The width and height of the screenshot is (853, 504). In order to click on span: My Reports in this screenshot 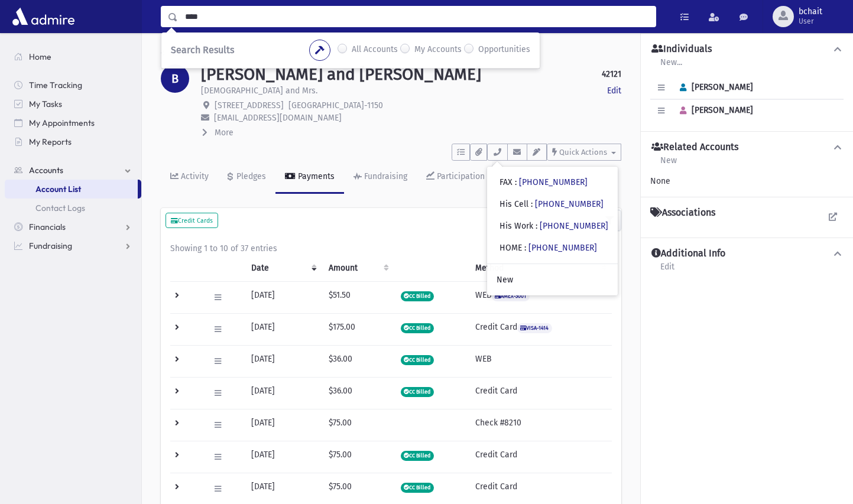, I will do `click(51, 142)`.